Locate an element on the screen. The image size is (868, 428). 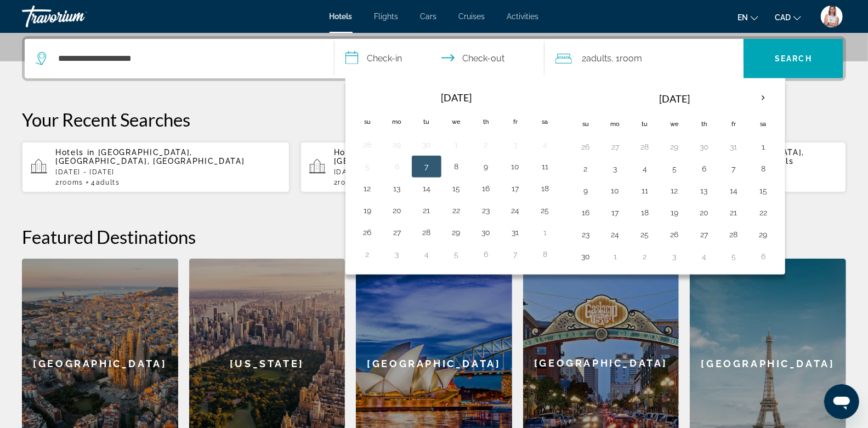
a: Cruises is located at coordinates (472, 17).